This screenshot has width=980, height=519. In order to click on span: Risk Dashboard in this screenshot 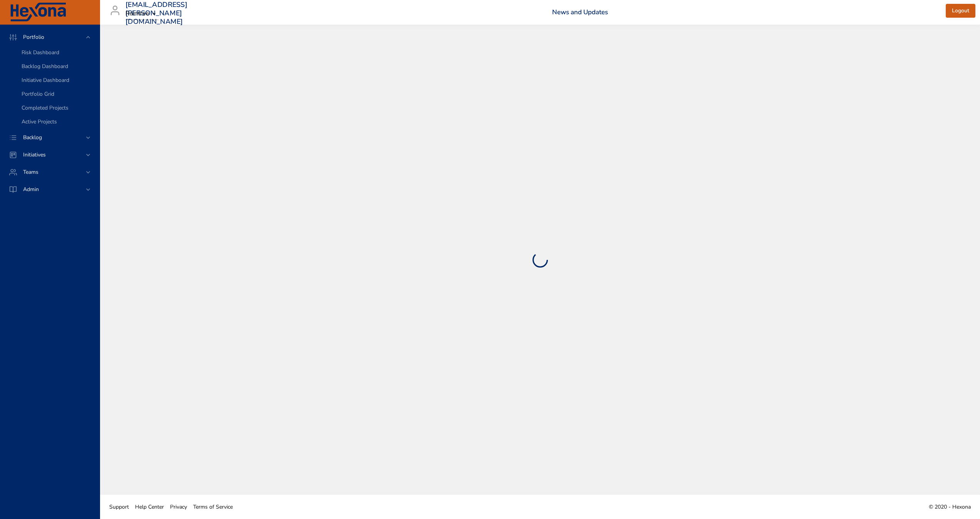, I will do `click(41, 52)`.